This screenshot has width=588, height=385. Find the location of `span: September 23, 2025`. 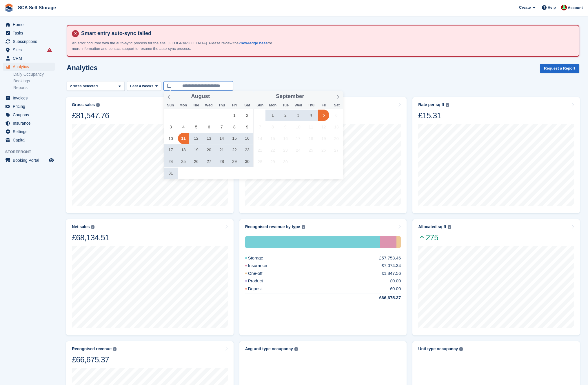

span: September 23, 2025 is located at coordinates (285, 150).